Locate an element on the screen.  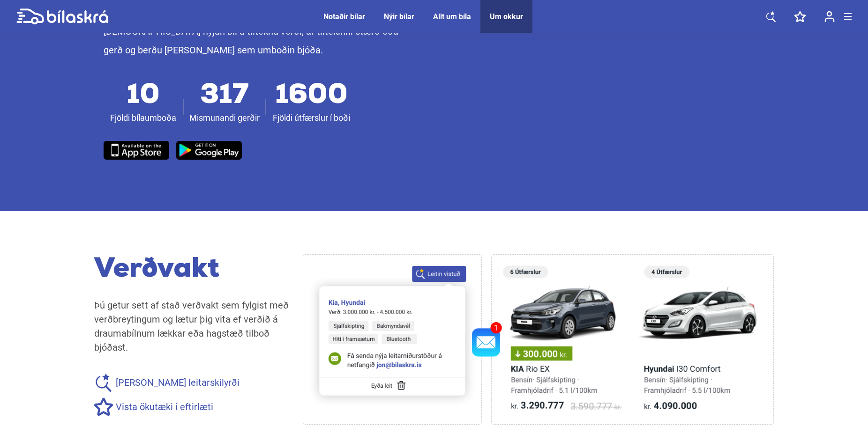
h2: Verðvakt is located at coordinates (191, 270).